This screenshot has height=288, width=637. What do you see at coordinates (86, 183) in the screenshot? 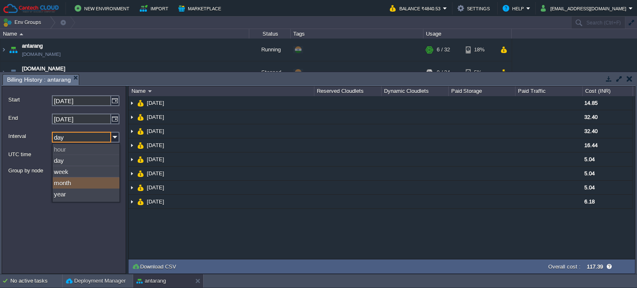
I see `div: month` at bounding box center [86, 183].